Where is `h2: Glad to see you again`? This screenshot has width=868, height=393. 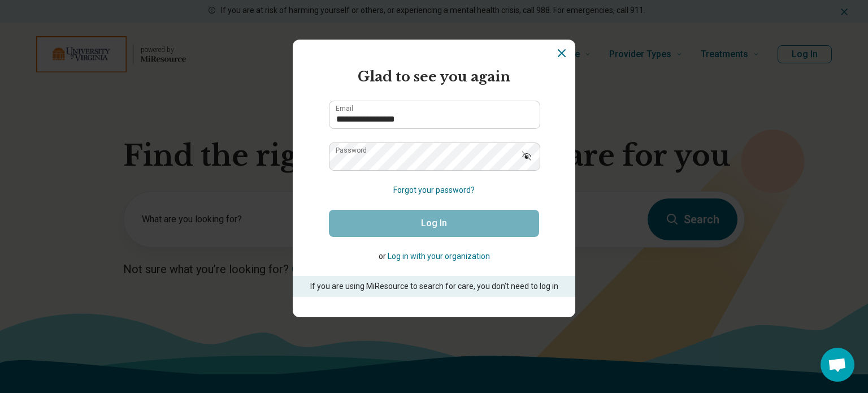 h2: Glad to see you again is located at coordinates (434, 77).